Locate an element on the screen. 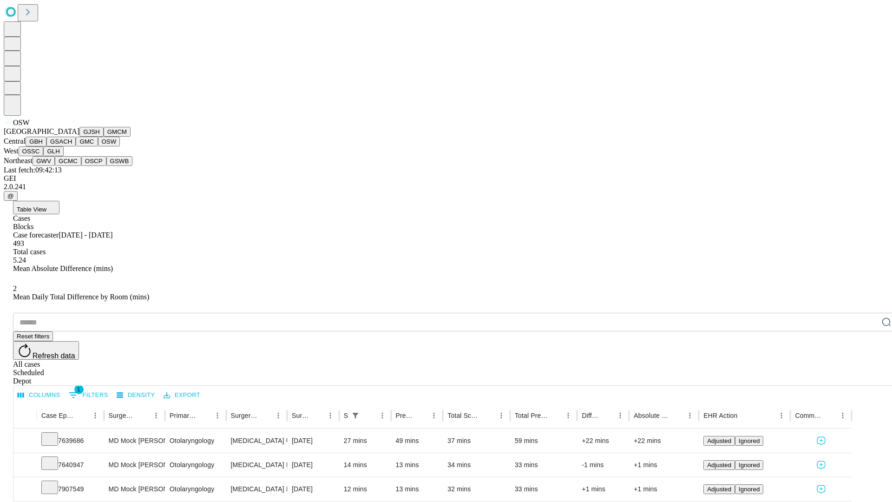  button: OSCP is located at coordinates (94, 161).